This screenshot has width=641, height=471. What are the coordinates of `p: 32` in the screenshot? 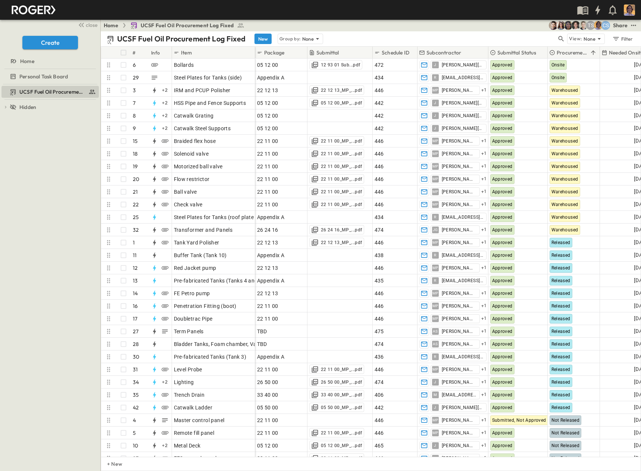 It's located at (136, 230).